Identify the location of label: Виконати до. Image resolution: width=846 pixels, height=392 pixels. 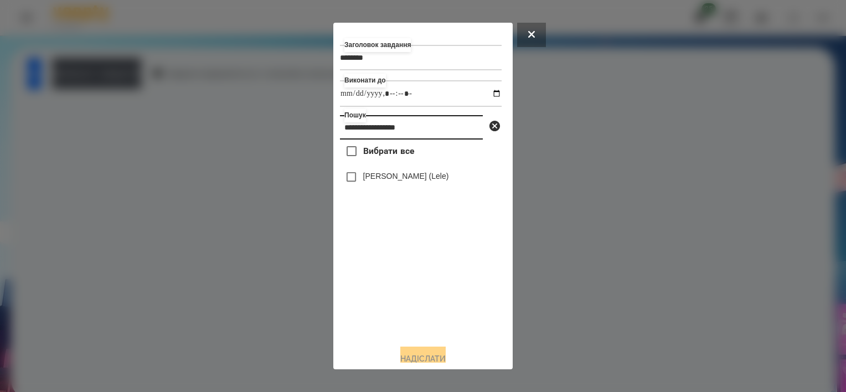
(365, 80).